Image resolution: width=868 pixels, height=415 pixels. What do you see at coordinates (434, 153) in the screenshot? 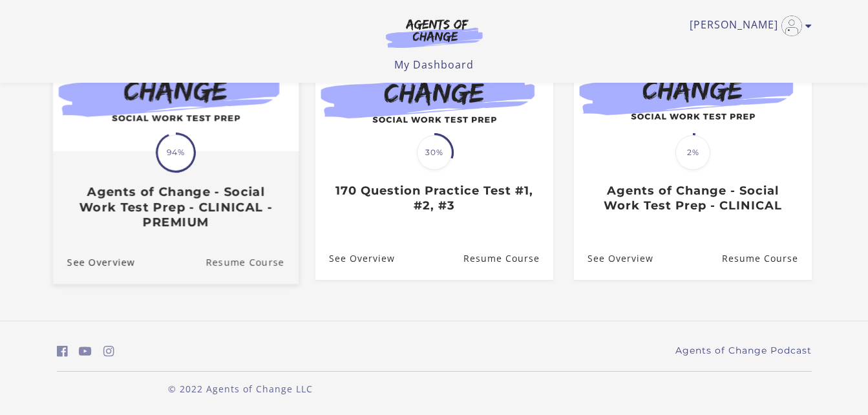
I see `span: 30%` at bounding box center [434, 153].